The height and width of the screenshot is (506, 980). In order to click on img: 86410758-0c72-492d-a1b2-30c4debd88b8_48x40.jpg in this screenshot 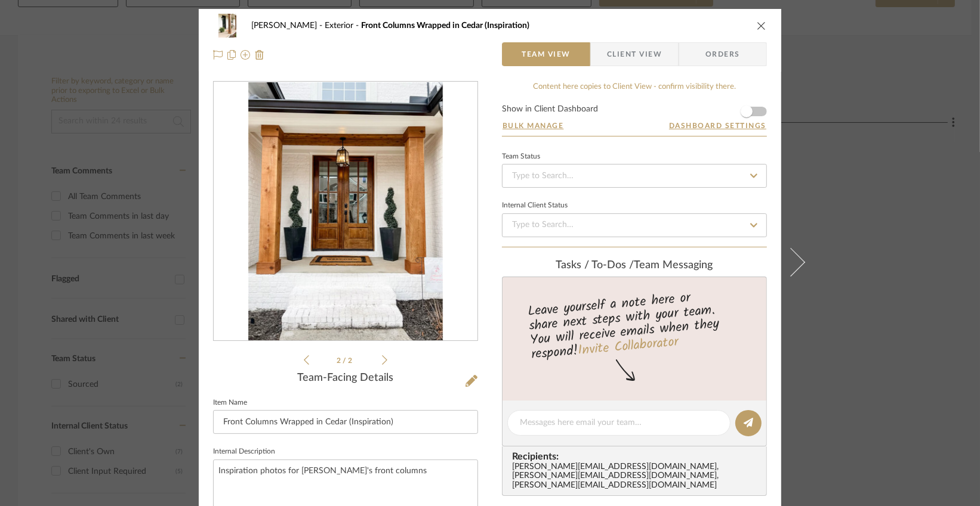, I will do `click(227, 26)`.